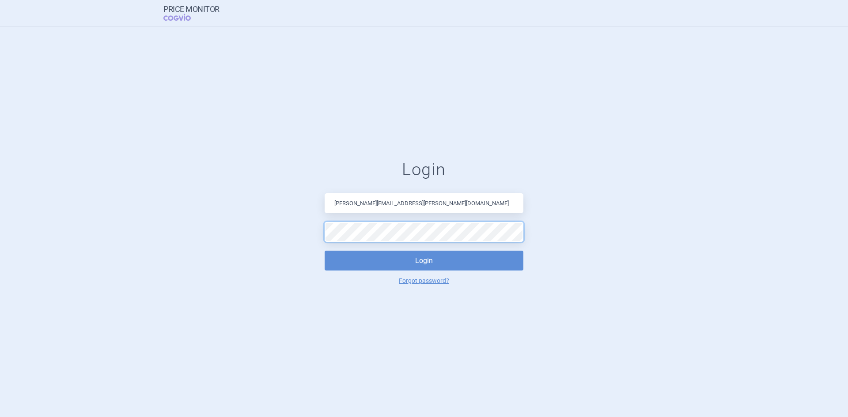 The height and width of the screenshot is (417, 848). I want to click on strong: Price Monitor, so click(191, 9).